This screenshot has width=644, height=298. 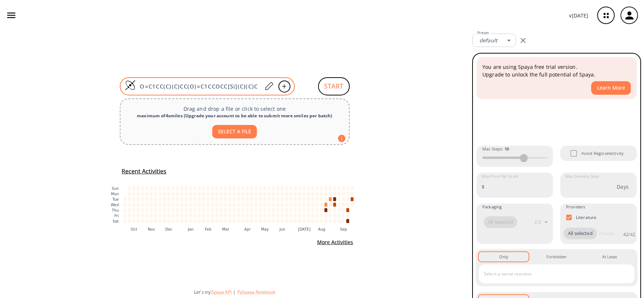 What do you see at coordinates (538, 222) in the screenshot?
I see `p: 2 / 2` at bounding box center [538, 222].